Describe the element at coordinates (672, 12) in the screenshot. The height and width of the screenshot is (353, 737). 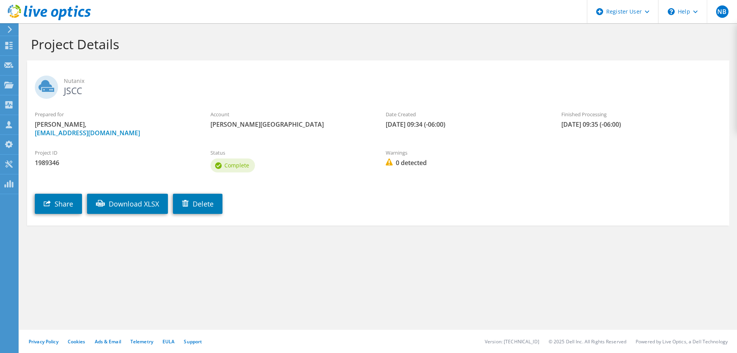
I see `svg: \n` at that location.